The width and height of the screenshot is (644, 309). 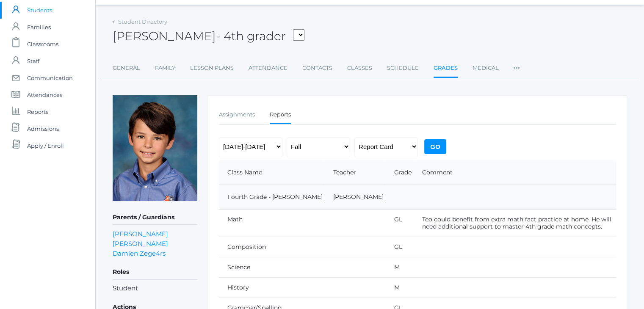 What do you see at coordinates (143, 22) in the screenshot?
I see `a: Student Directory` at bounding box center [143, 22].